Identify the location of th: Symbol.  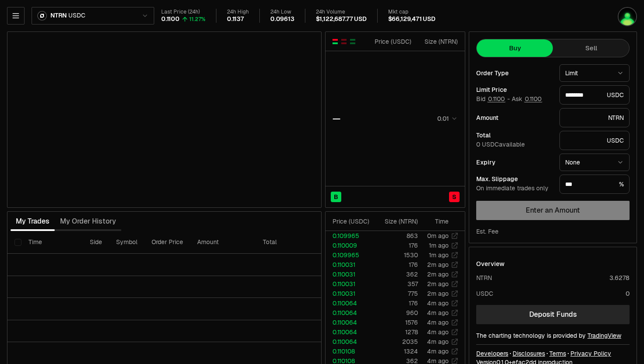
(127, 242).